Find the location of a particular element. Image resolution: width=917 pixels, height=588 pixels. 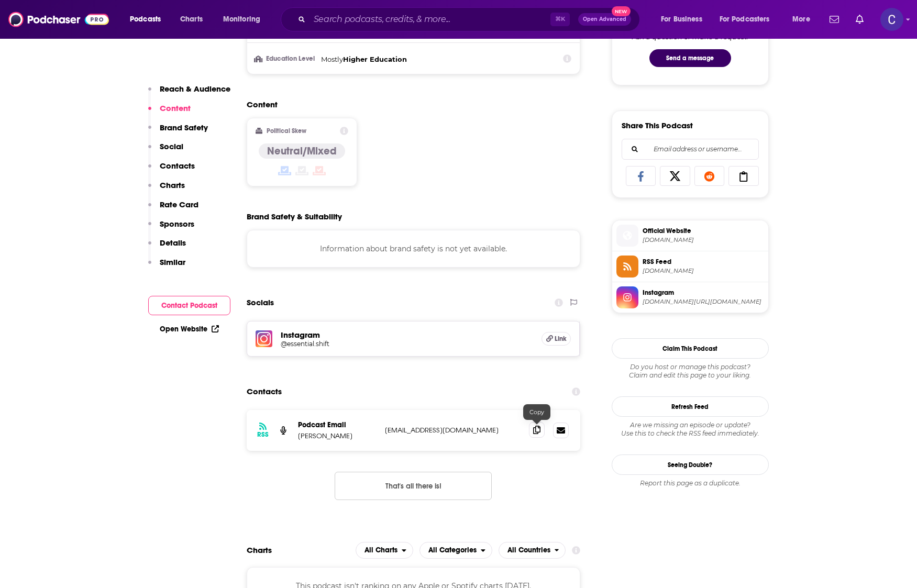

h2: Charts is located at coordinates (259, 550).